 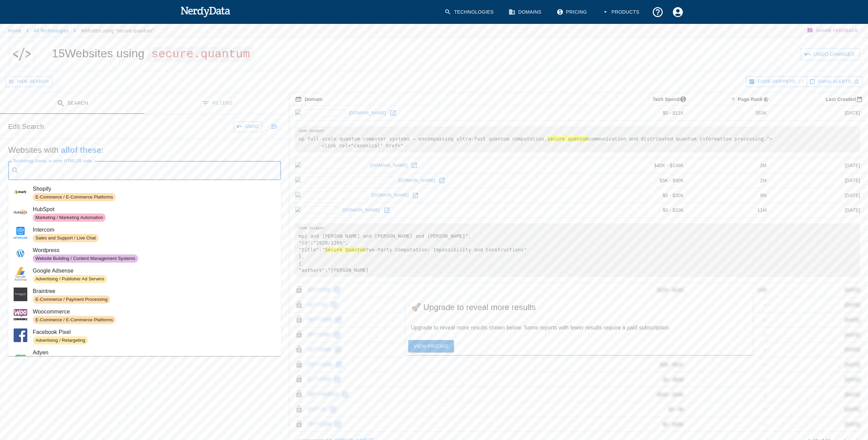 What do you see at coordinates (431, 346) in the screenshot?
I see `a: View Pricing` at bounding box center [431, 346].